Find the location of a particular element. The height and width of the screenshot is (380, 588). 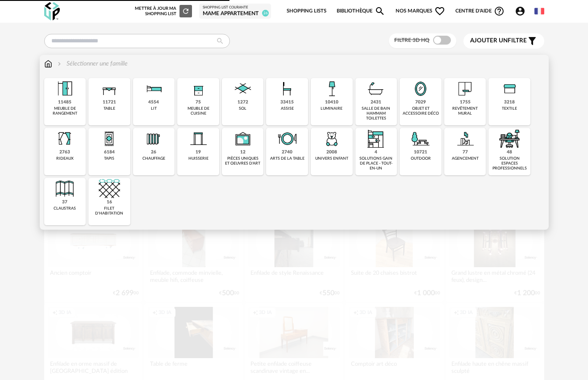

div: 16 is located at coordinates (109, 202).